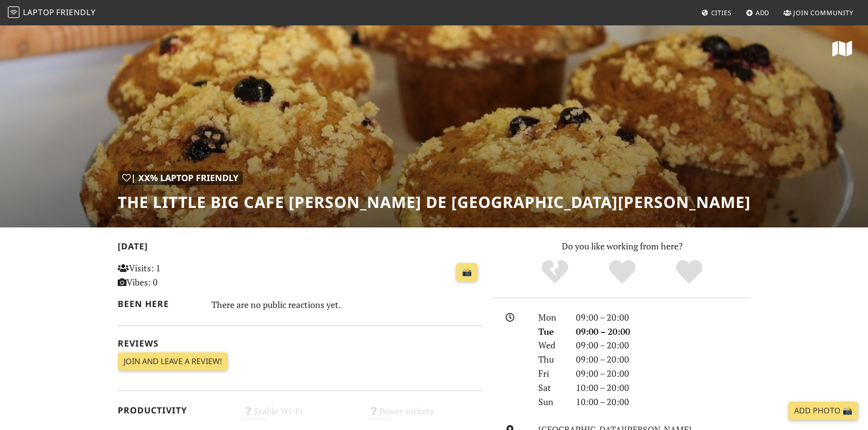 The height and width of the screenshot is (430, 868). I want to click on div: Fri, so click(551, 373).